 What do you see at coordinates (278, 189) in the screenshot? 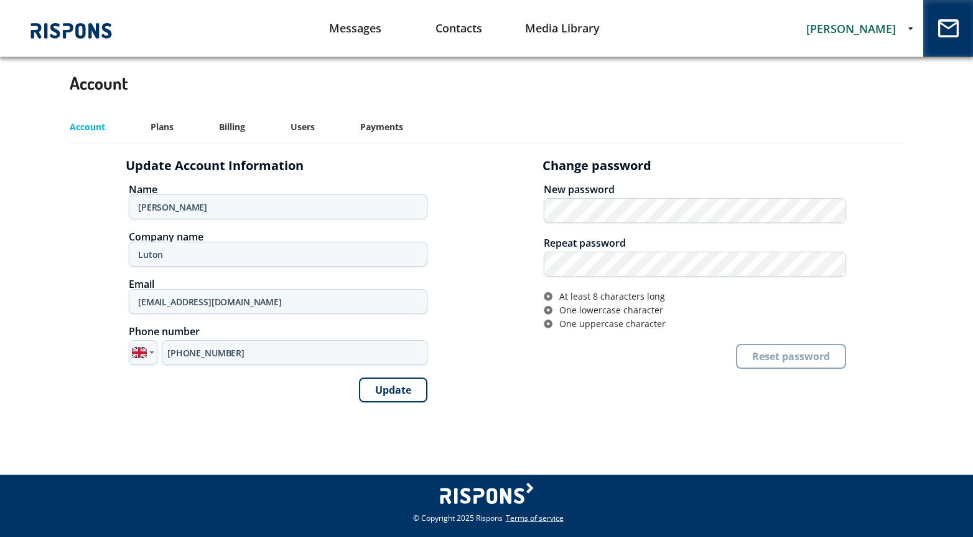
I see `div: Name` at bounding box center [278, 189].